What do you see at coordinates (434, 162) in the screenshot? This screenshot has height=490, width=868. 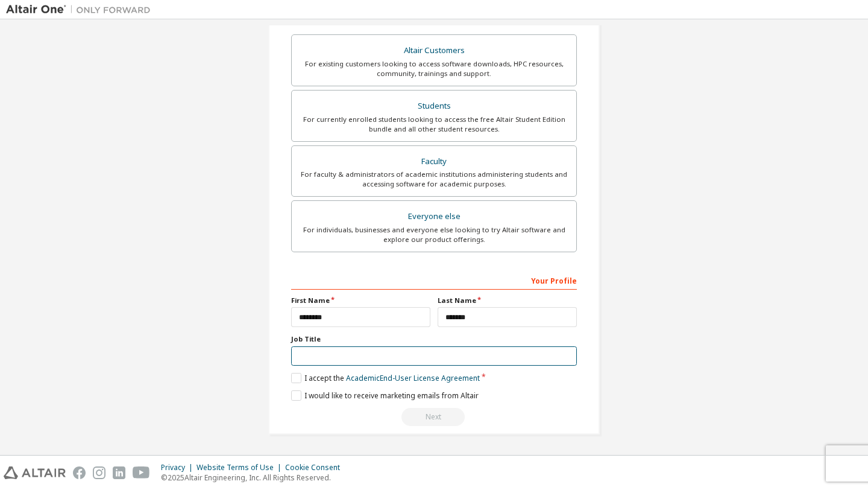 I see `div: Faculty` at bounding box center [434, 162].